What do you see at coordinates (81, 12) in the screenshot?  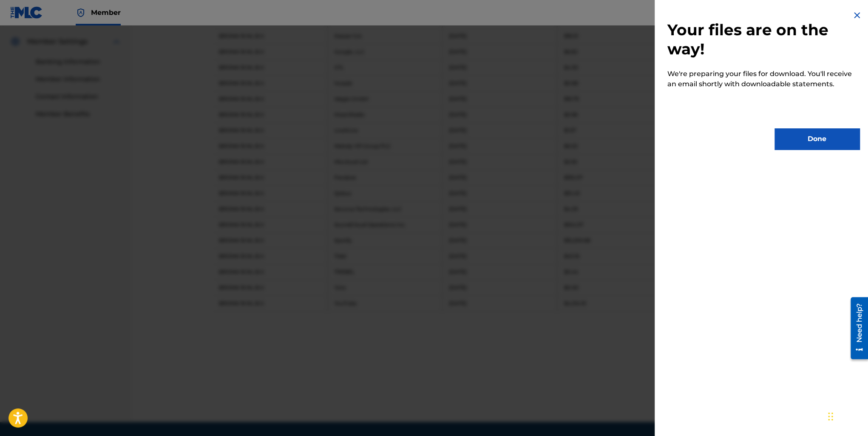 I see `img: Top Rightsholder` at bounding box center [81, 12].